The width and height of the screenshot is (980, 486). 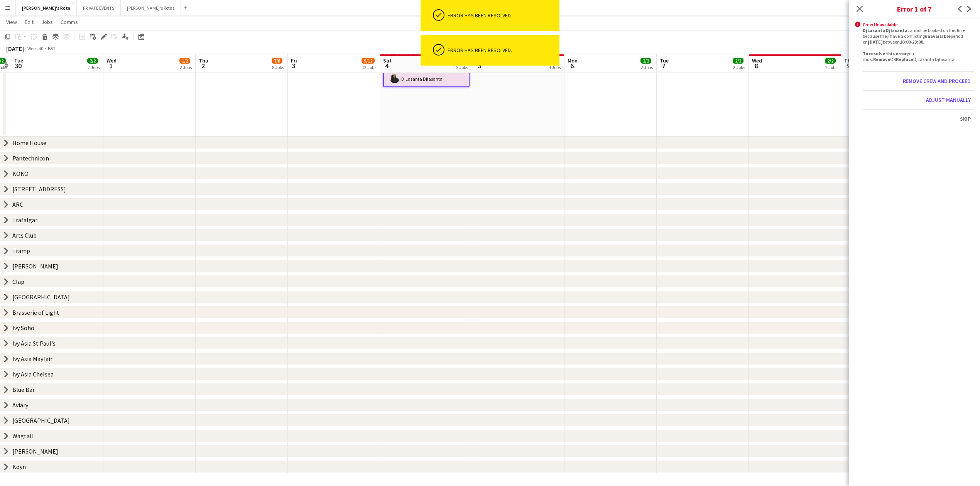 What do you see at coordinates (30, 158) in the screenshot?
I see `div: Pantechnicon` at bounding box center [30, 158].